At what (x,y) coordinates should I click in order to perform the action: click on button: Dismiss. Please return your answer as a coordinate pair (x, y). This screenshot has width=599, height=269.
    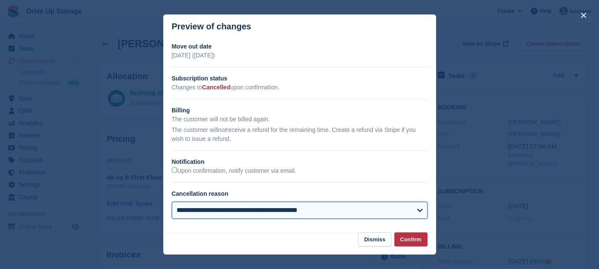
    Looking at the image, I should click on (375, 240).